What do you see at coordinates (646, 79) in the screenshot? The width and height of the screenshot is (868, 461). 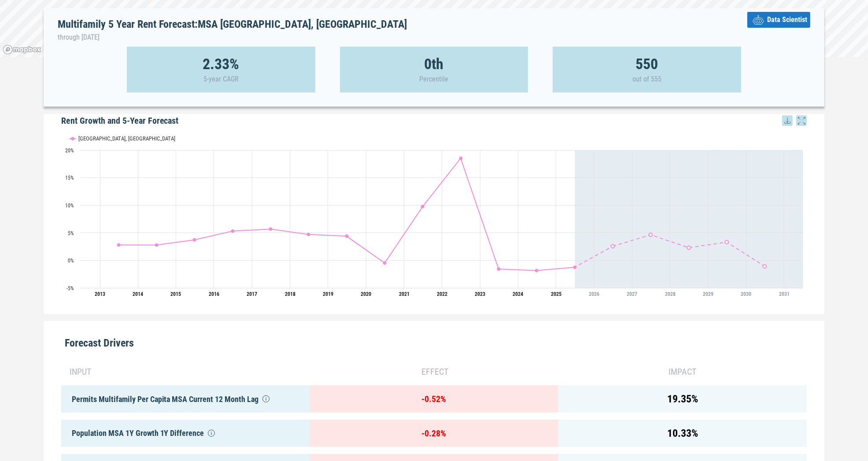 I see `p: out of 555` at bounding box center [646, 79].